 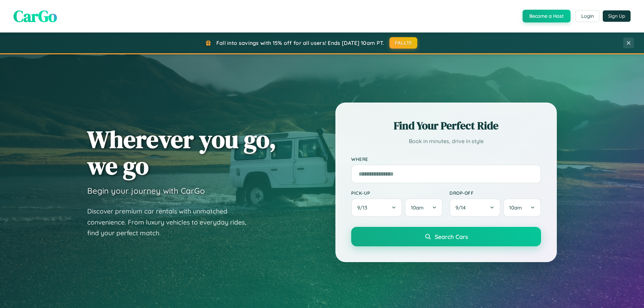 I want to click on button: Login, so click(x=588, y=16).